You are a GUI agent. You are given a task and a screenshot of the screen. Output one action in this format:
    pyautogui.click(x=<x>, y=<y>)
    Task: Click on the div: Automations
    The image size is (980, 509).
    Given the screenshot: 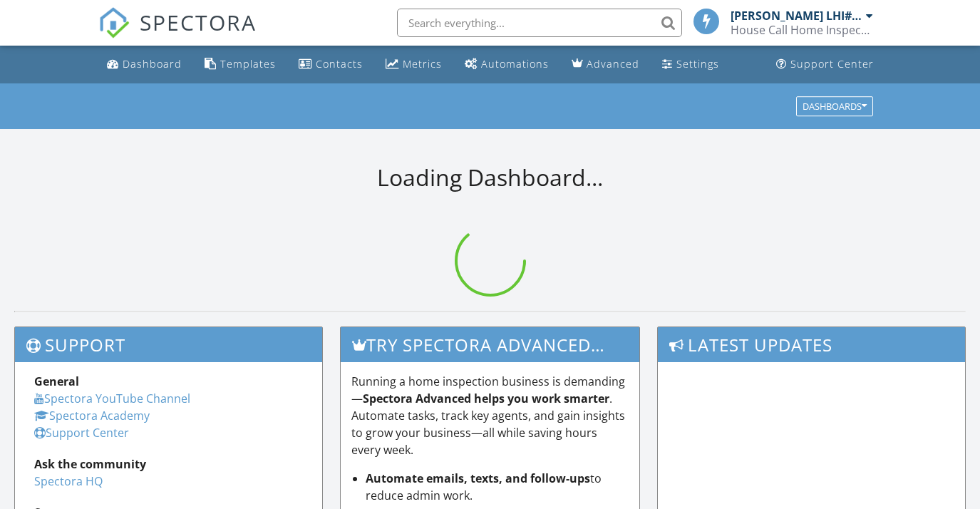 What is the action you would take?
    pyautogui.click(x=515, y=64)
    